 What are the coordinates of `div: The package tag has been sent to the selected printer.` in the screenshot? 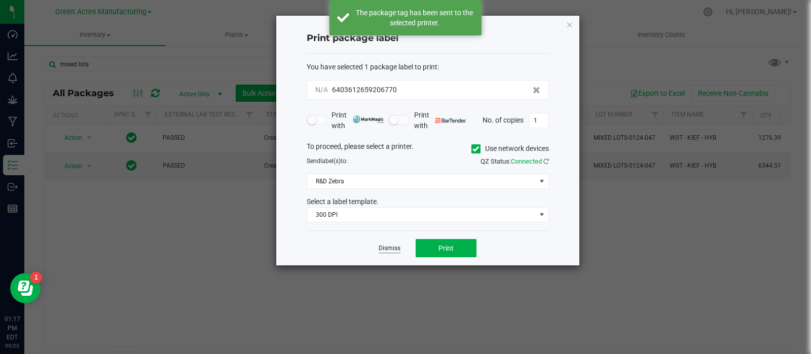 It's located at (414, 18).